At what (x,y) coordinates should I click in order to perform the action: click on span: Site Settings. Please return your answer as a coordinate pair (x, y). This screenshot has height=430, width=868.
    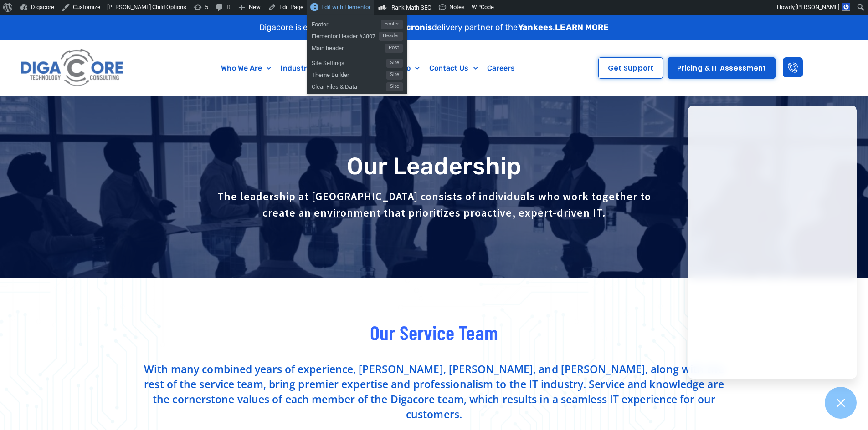
    Looking at the image, I should click on (349, 62).